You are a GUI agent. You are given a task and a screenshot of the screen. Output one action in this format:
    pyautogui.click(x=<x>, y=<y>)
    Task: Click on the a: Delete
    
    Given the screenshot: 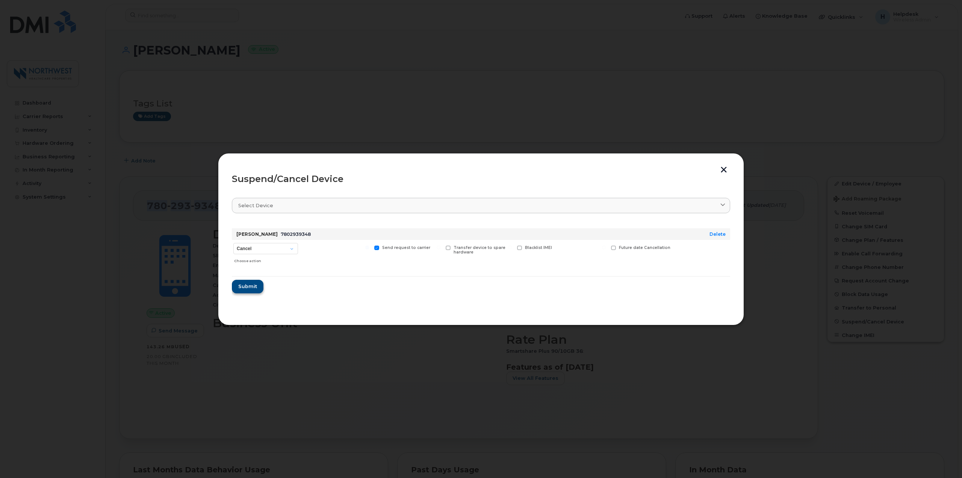 What is the action you would take?
    pyautogui.click(x=717, y=234)
    